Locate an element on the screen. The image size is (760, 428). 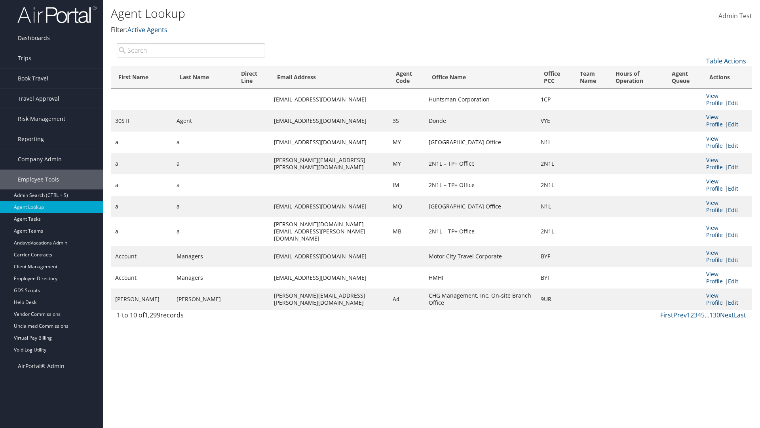
span: Trips is located at coordinates (25, 58).